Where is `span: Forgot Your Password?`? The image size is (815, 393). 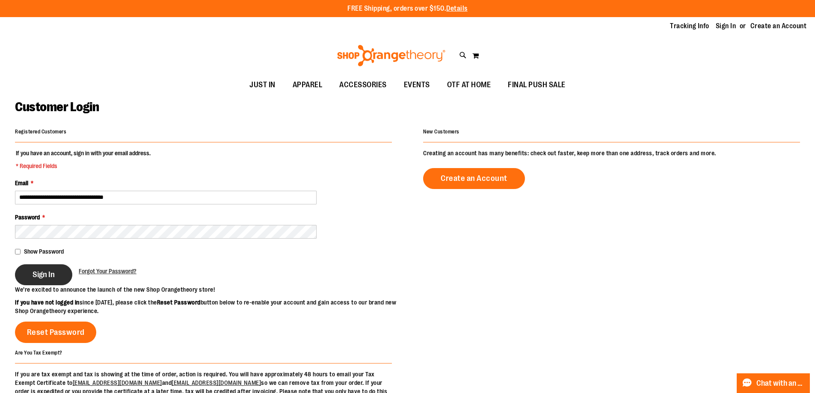 span: Forgot Your Password? is located at coordinates (107, 271).